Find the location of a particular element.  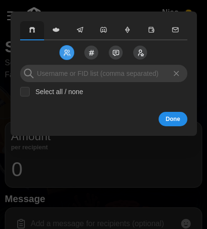

label: Select all / none is located at coordinates (57, 92).